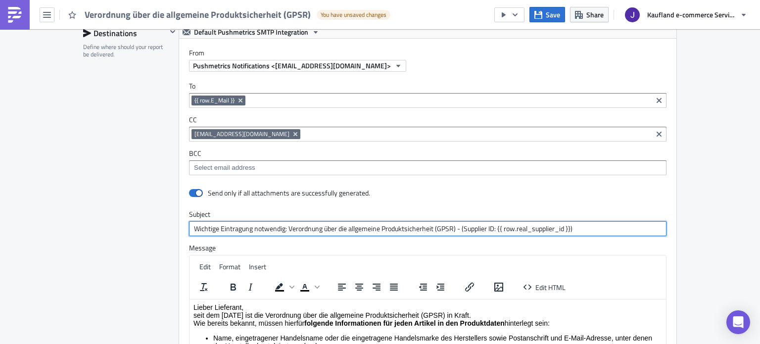 The height and width of the screenshot is (344, 760). What do you see at coordinates (229, 266) in the screenshot?
I see `span: Format` at bounding box center [229, 266].